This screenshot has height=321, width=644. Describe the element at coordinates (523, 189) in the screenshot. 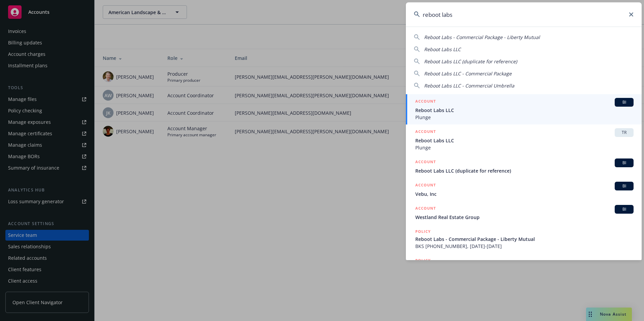

I see `a: ACCOUNTBIVebu, Inc` at that location.